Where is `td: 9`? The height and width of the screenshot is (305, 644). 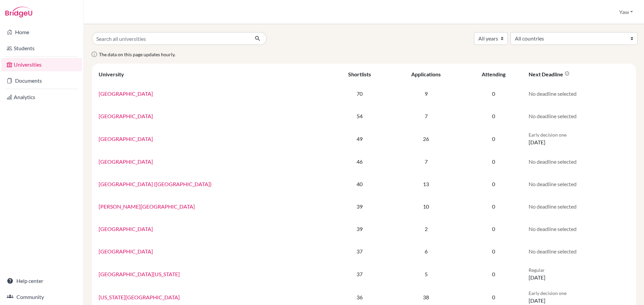 td: 9 is located at coordinates (426, 93).